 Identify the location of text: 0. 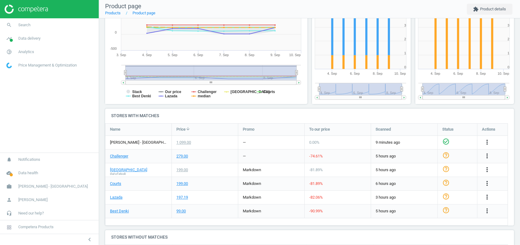
(509, 67).